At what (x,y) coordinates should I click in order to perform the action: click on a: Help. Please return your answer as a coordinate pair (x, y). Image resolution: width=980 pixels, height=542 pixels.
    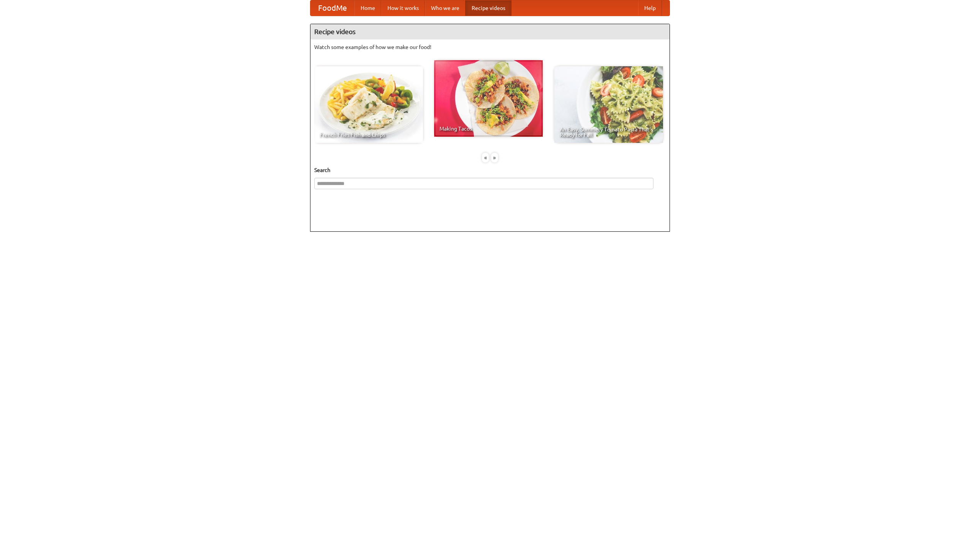
    Looking at the image, I should click on (650, 8).